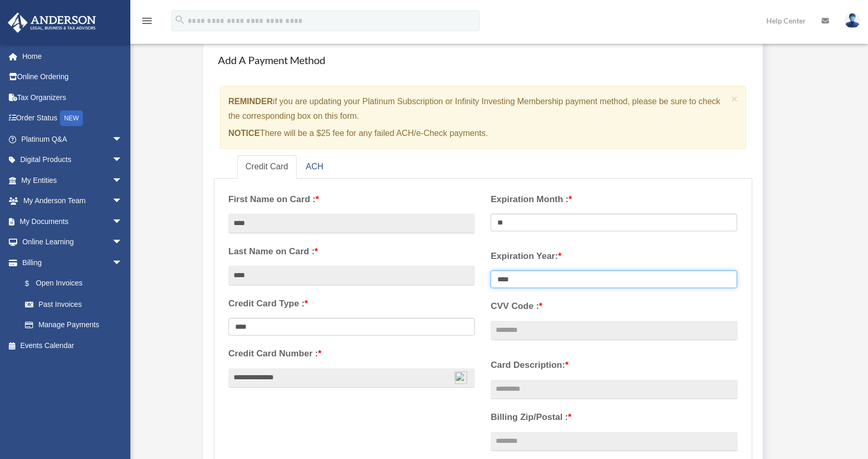  I want to click on label: CVV Code :, so click(614, 307).